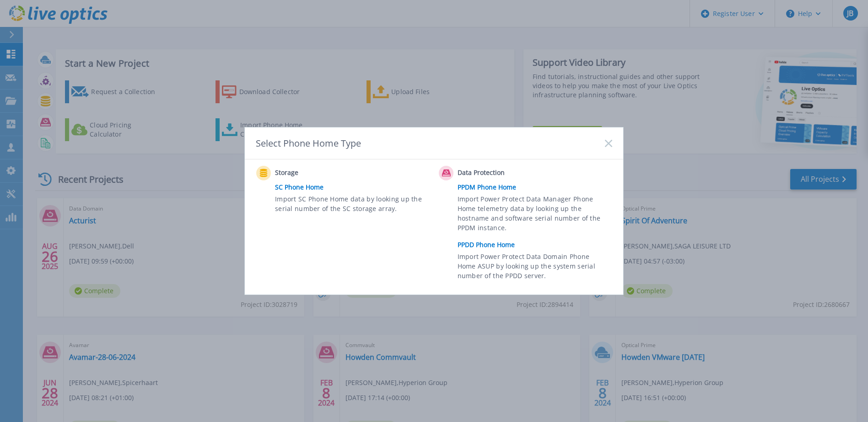  I want to click on div: Select Phone Home Type, so click(309, 143).